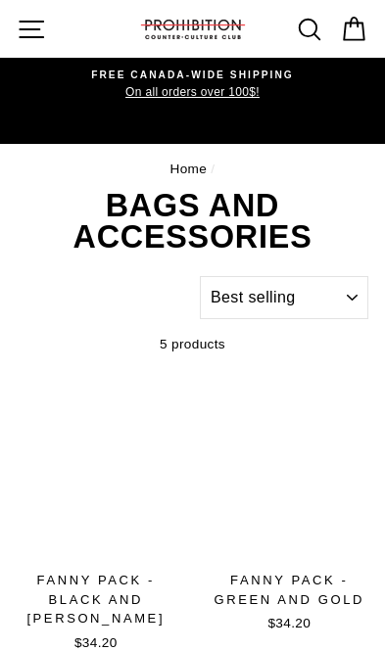 This screenshot has height=651, width=385. What do you see at coordinates (192, 345) in the screenshot?
I see `p: 5 products` at bounding box center [192, 345].